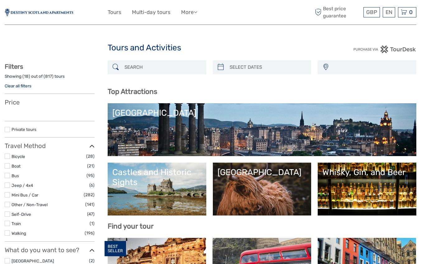 This screenshot has height=264, width=421. What do you see at coordinates (49, 146) in the screenshot?
I see `h3: Travel Method` at bounding box center [49, 146].